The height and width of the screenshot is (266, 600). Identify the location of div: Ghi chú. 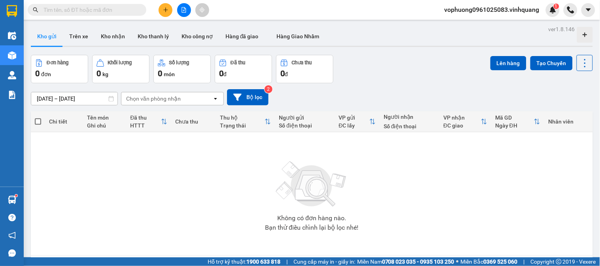
(104, 126).